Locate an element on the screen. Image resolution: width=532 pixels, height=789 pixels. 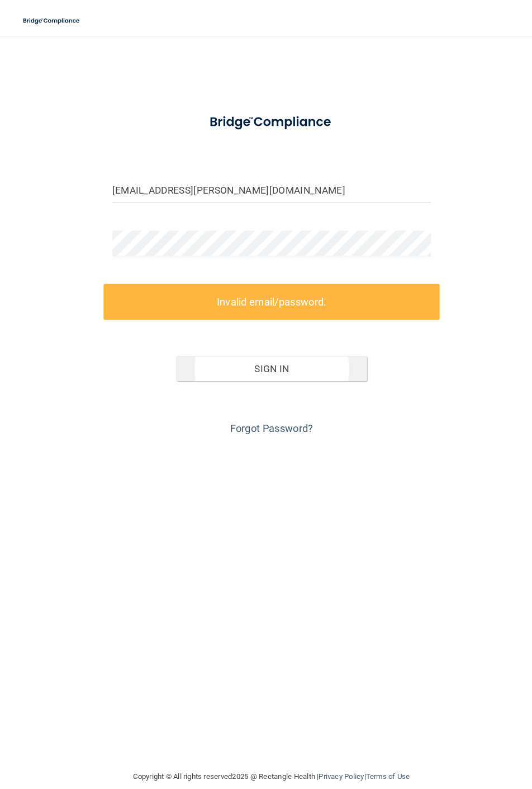
label: Invalid email/password. is located at coordinates (266, 295).